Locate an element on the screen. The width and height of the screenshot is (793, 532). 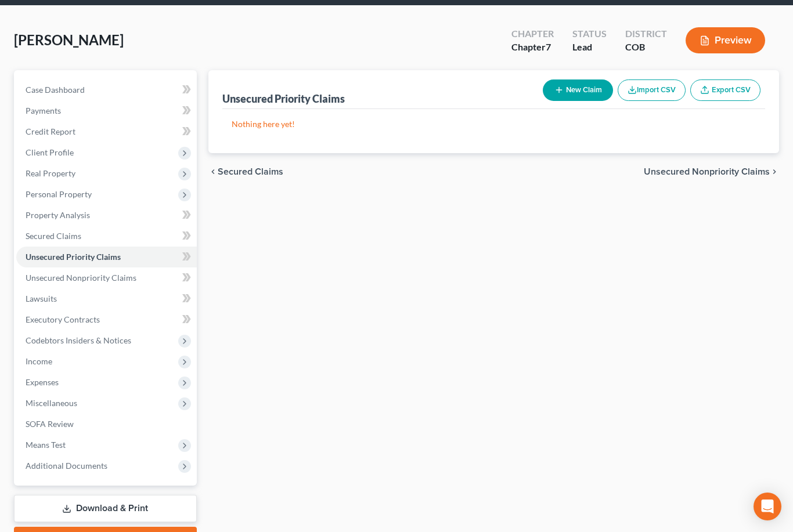
a: Unsecured Nonpriority Claims is located at coordinates (106, 278).